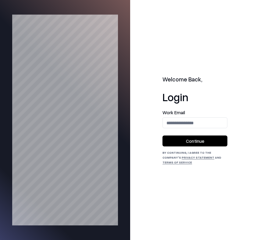  I want to click on button: Continue, so click(194, 141).